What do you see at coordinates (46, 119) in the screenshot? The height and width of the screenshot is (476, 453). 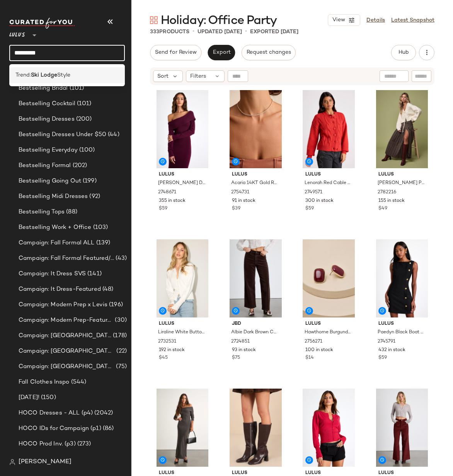 I see `span: Bestselling Dresses` at bounding box center [46, 119].